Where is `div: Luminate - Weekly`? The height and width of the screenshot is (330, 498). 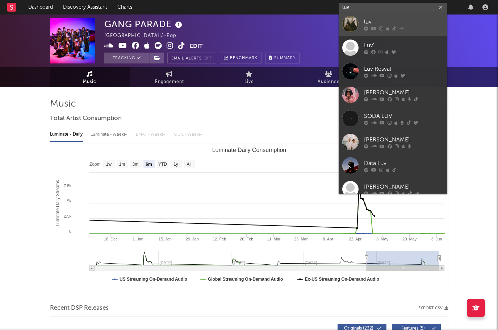
div: Luminate - Weekly is located at coordinates (109, 134).